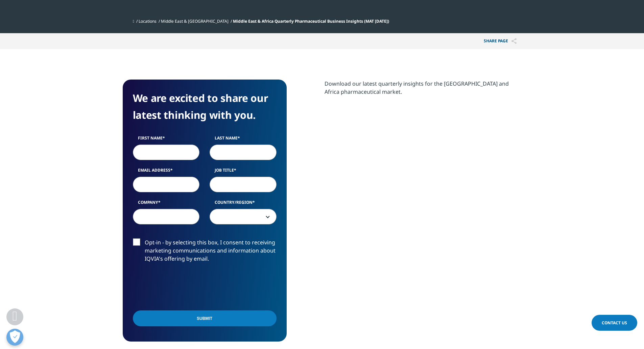 The image size is (644, 349). What do you see at coordinates (500, 41) in the screenshot?
I see `button: Share PAGEShare PAGE` at bounding box center [500, 41].